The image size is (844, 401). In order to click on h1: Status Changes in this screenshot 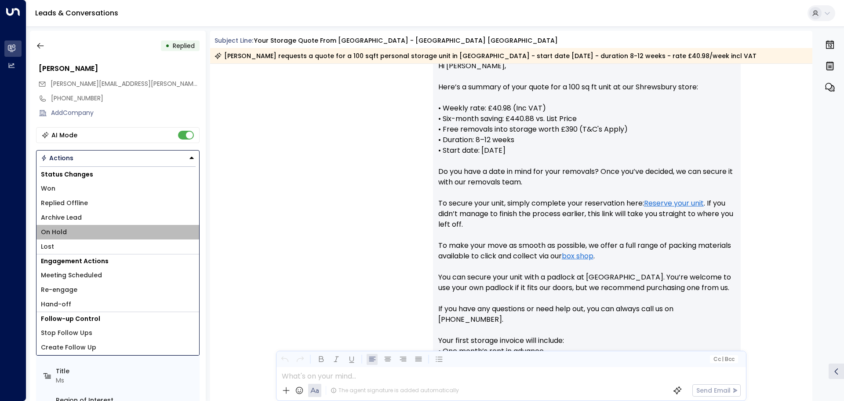, I will do `click(118, 174)`.